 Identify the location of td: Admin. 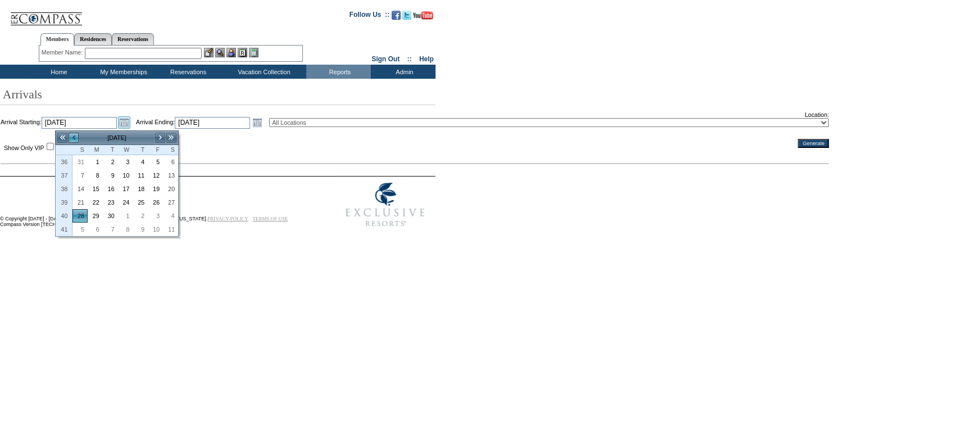
(403, 71).